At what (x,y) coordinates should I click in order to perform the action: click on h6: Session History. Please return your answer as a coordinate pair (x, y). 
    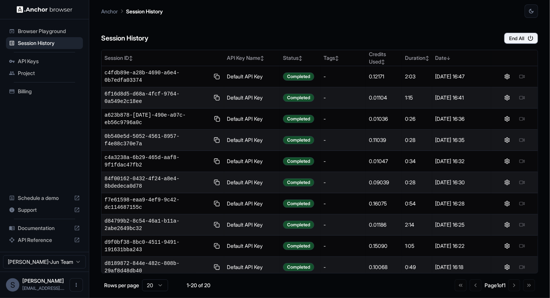
    Looking at the image, I should click on (125, 38).